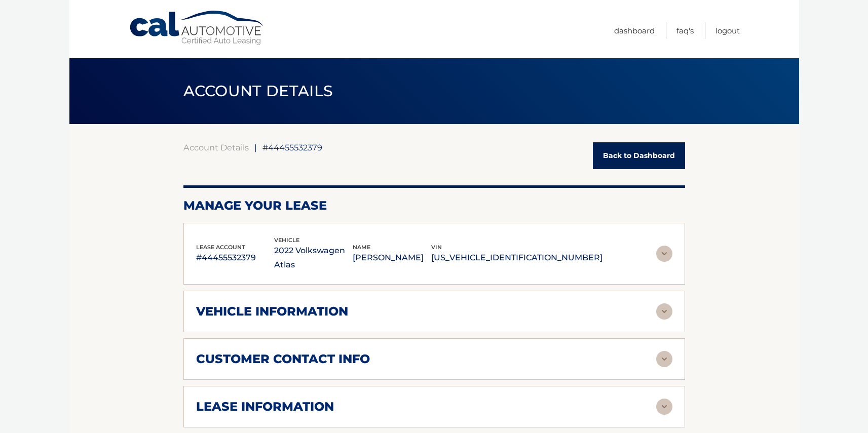  Describe the element at coordinates (639, 155) in the screenshot. I see `a: Back to Dashboard` at that location.